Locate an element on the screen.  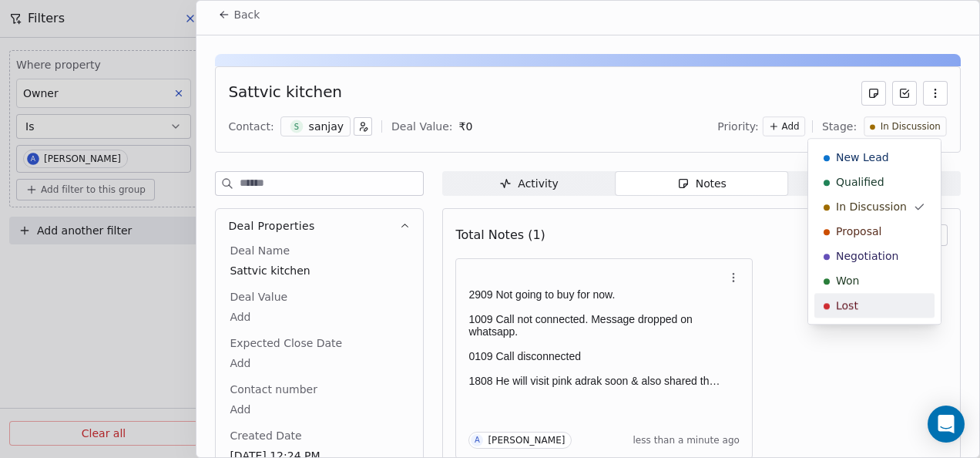
div: Suggestions is located at coordinates (875, 231).